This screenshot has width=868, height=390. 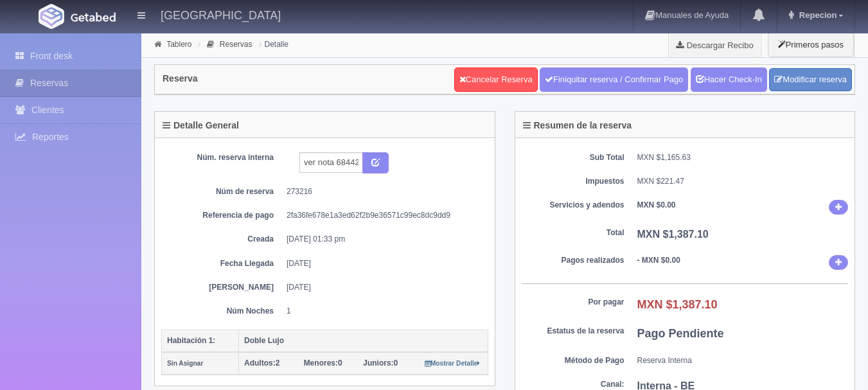 I want to click on h4: Detalle General, so click(x=200, y=125).